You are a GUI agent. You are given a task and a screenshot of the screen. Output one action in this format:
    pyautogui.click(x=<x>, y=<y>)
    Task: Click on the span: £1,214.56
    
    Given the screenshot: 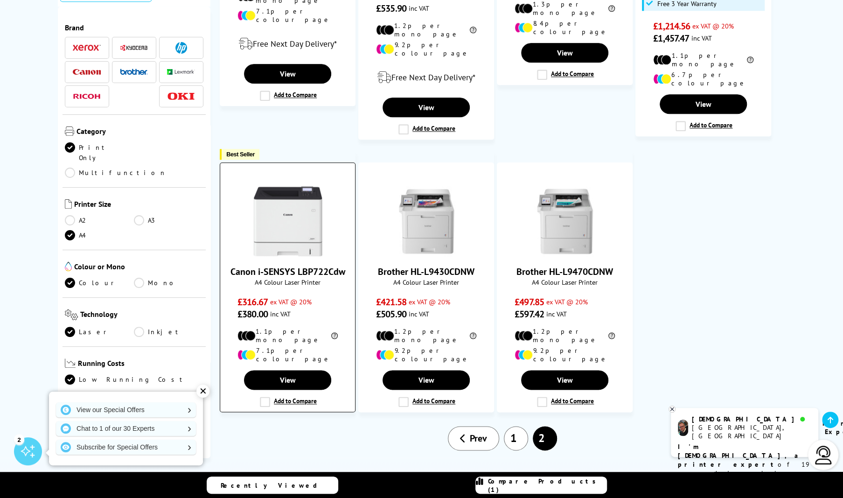 What is the action you would take?
    pyautogui.click(x=671, y=26)
    